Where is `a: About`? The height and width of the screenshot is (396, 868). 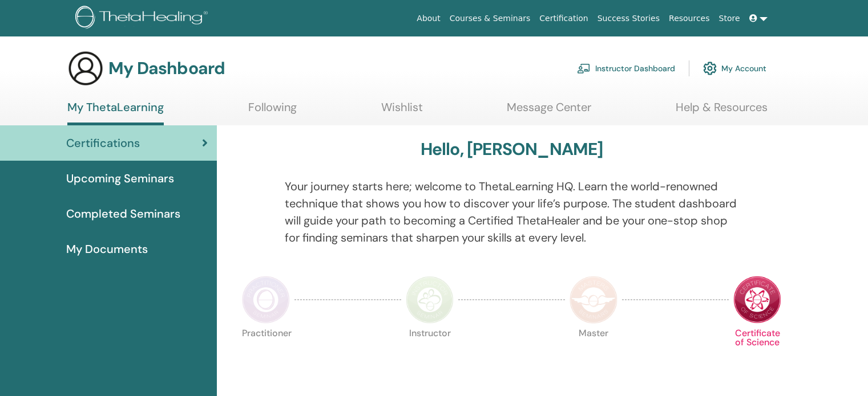
a: About is located at coordinates (428, 18).